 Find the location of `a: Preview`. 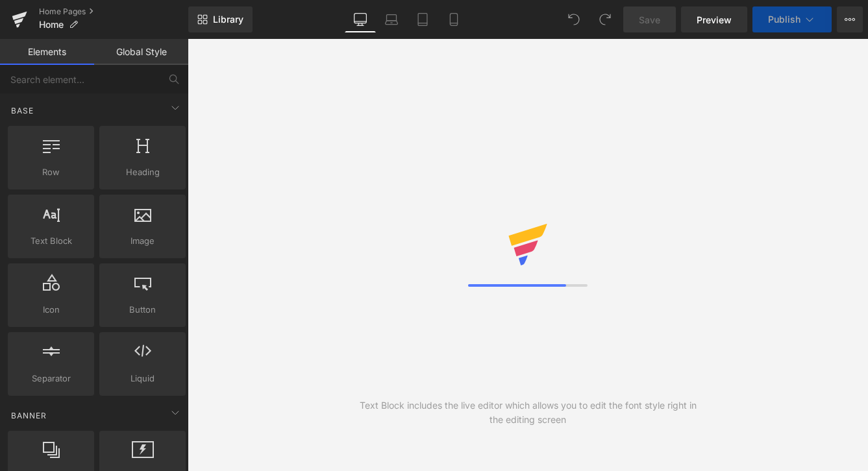

a: Preview is located at coordinates (714, 19).